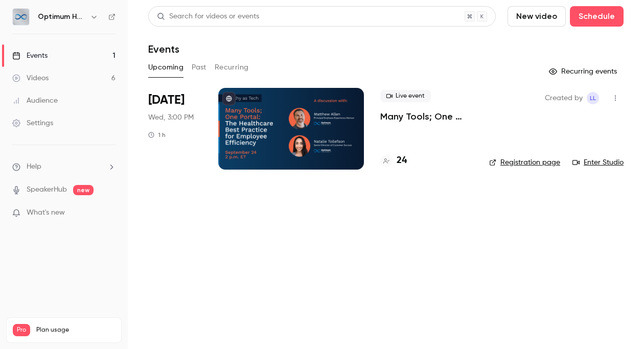  I want to click on a: 24, so click(394, 160).